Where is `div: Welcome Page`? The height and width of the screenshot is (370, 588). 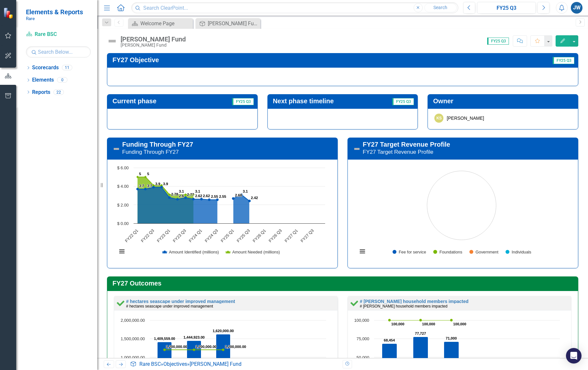 div: Welcome Page is located at coordinates (165, 23).